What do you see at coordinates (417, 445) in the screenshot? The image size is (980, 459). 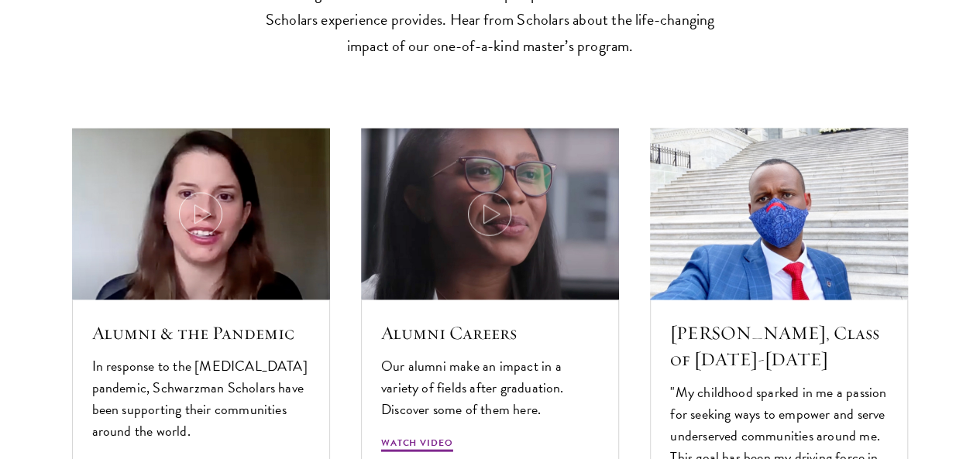 I see `span: Watch Video` at bounding box center [417, 445].